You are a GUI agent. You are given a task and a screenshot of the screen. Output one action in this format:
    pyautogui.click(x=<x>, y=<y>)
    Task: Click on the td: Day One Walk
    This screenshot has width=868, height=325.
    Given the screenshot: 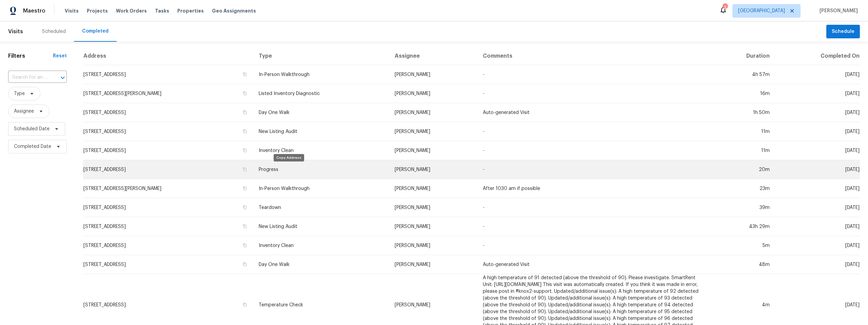 What is the action you would take?
    pyautogui.click(x=321, y=264)
    